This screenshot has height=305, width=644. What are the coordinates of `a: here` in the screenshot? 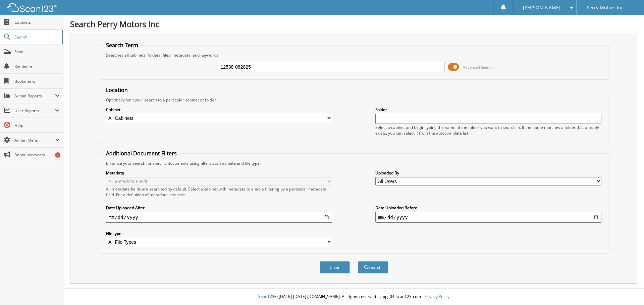 It's located at (181, 194).